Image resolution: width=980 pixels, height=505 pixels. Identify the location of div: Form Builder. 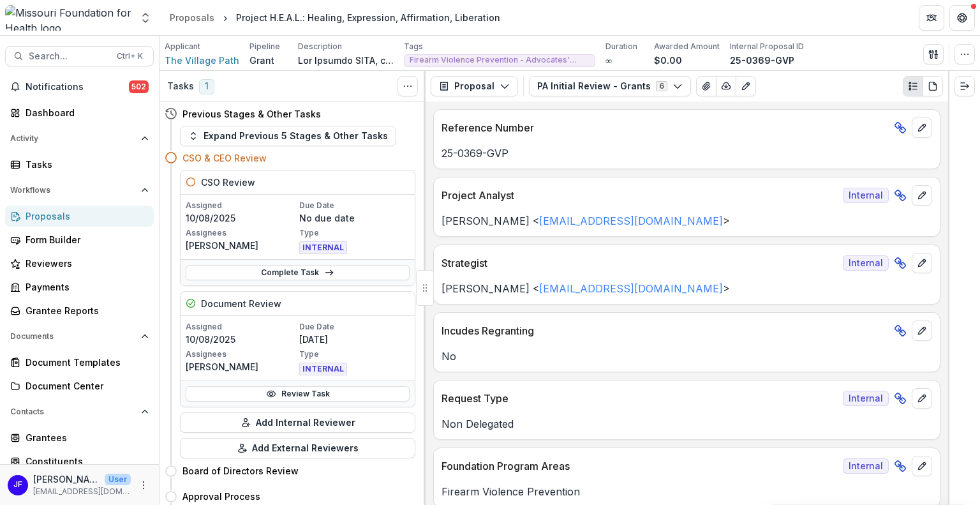
(84, 240).